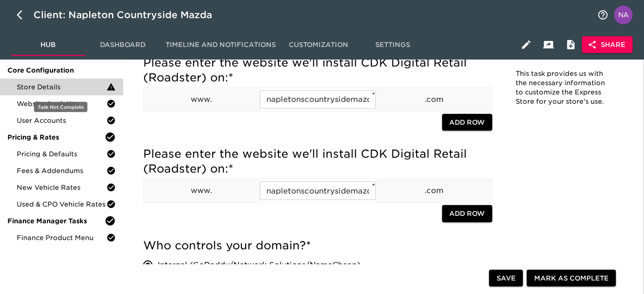 This screenshot has width=644, height=294. What do you see at coordinates (571, 45) in the screenshot?
I see `button: Internal Notes and Comments` at bounding box center [571, 45].